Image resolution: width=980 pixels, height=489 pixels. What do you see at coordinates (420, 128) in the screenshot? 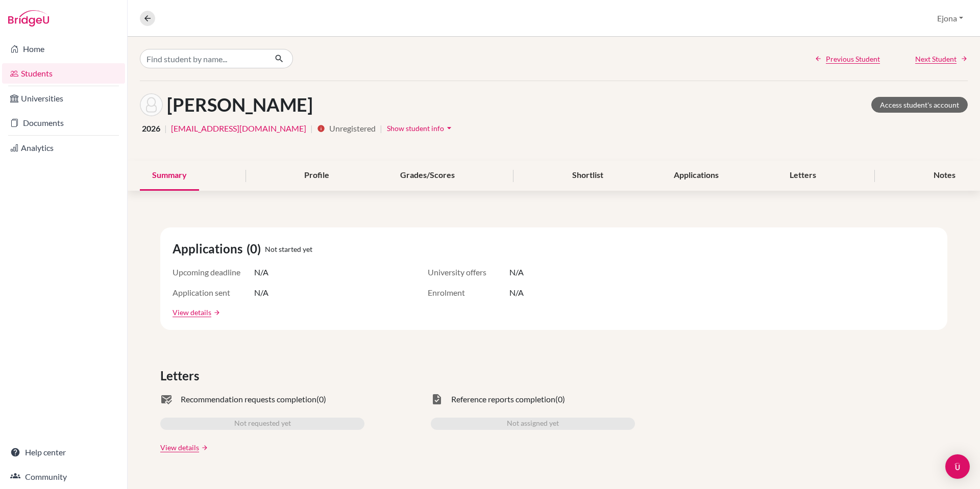
I see `button: Show student infoarrow_drop_down` at bounding box center [420, 128].